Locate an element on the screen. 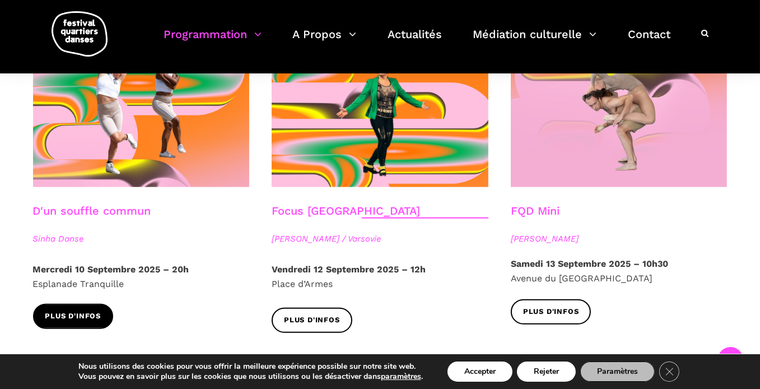 Image resolution: width=760 pixels, height=389 pixels. img: logo-fqd-med is located at coordinates (80, 34).